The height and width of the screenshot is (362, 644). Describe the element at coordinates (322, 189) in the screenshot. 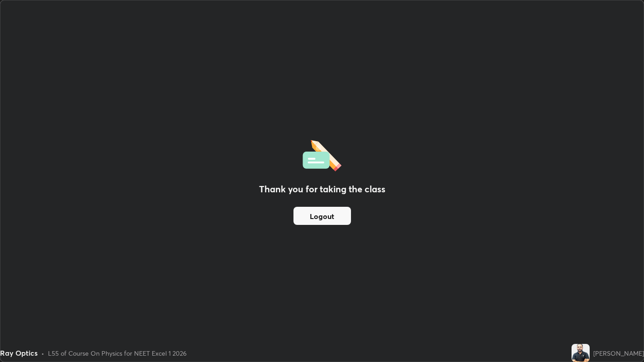

I see `h2: Thank you for taking the class` at that location.